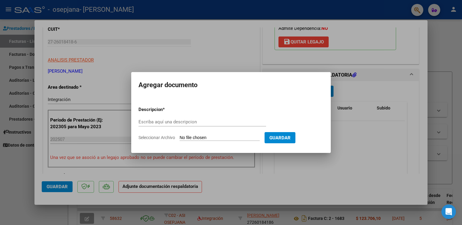  I want to click on span: Guardar, so click(280, 138).